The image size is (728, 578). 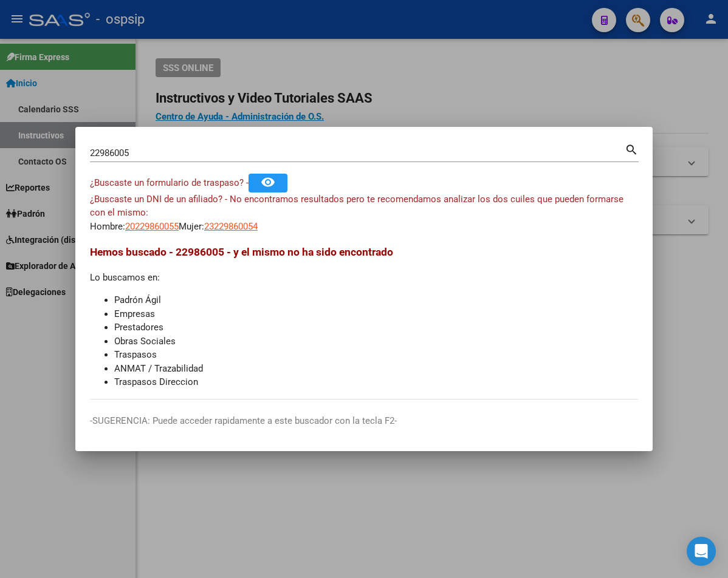 I want to click on span: ¿Buscaste un DNI de un afiliado? - No encontramos resultados pero te recomendamos analizar los do..., so click(x=357, y=206).